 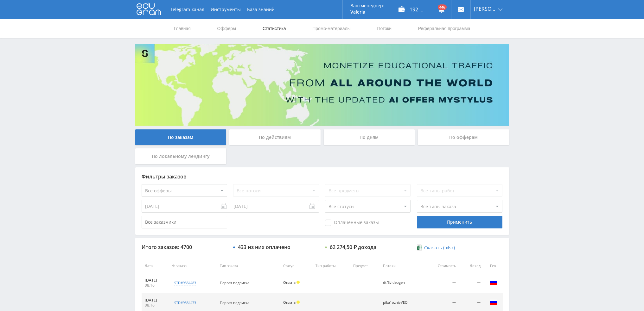 What do you see at coordinates (420, 248) in the screenshot?
I see `img: xlsx` at bounding box center [420, 248].